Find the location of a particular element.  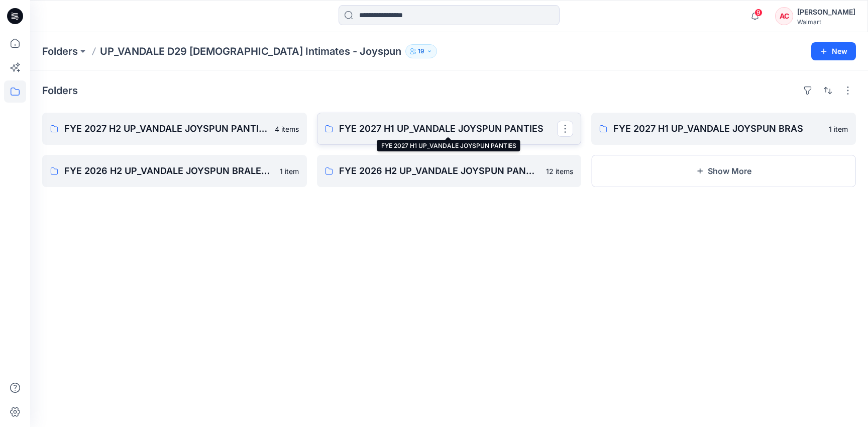

a: FYE 2027 H1 UP_VANDALE JOYSPUN PANTIES is located at coordinates (449, 129).